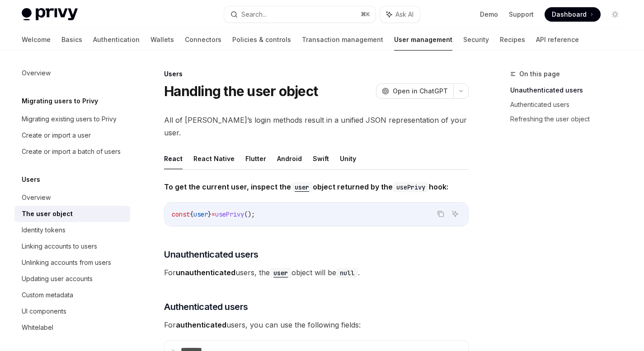 The image size is (644, 351). Describe the element at coordinates (72, 246) in the screenshot. I see `a: Linking accounts to users` at that location.